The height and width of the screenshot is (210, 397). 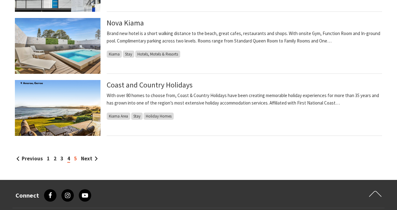 What do you see at coordinates (62, 158) in the screenshot?
I see `a: 3` at bounding box center [62, 158].